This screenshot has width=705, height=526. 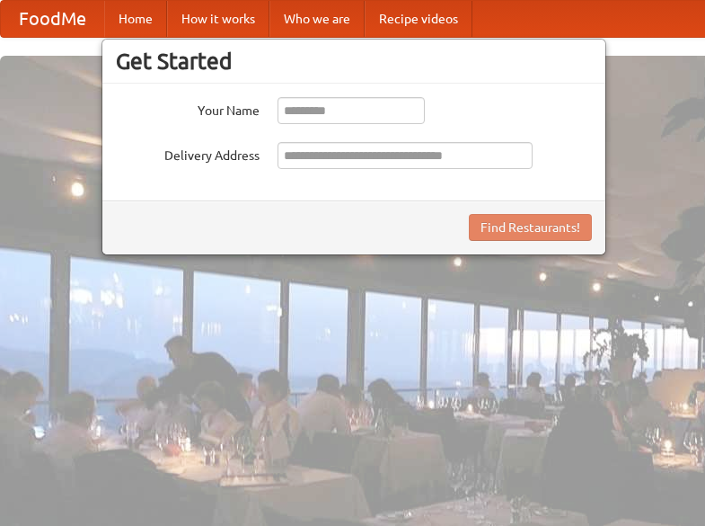 What do you see at coordinates (136, 19) in the screenshot?
I see `a: Home` at bounding box center [136, 19].